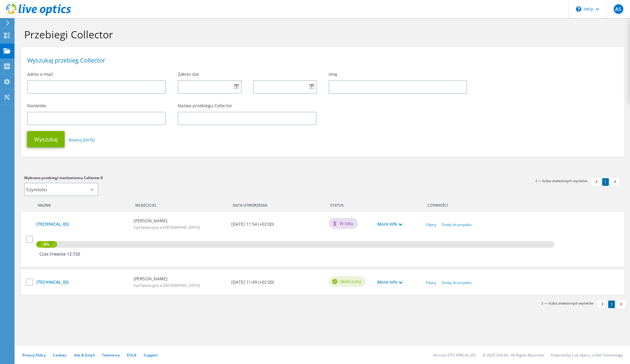  I want to click on a: Privacy Policy, so click(34, 355).